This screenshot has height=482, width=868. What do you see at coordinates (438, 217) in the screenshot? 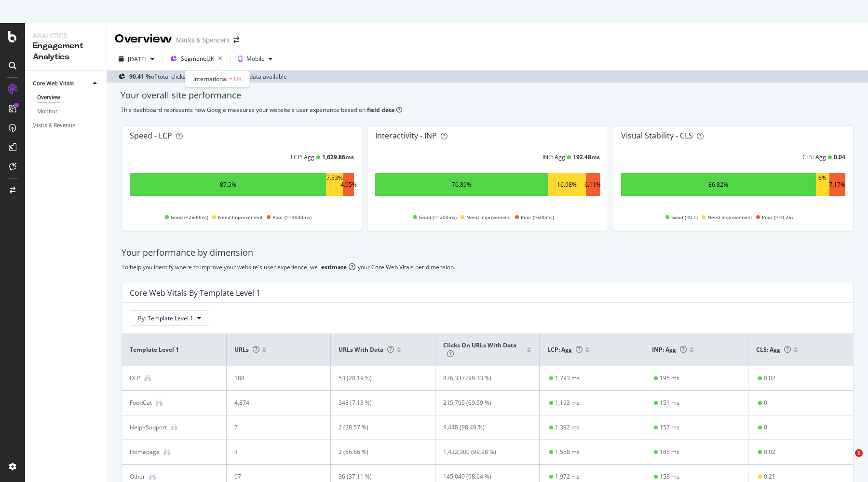
I see `span: Good (<=200ms)` at bounding box center [438, 217].